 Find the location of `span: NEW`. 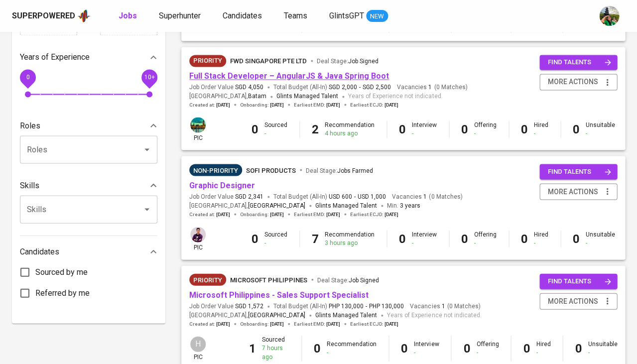

span: NEW is located at coordinates (377, 16).